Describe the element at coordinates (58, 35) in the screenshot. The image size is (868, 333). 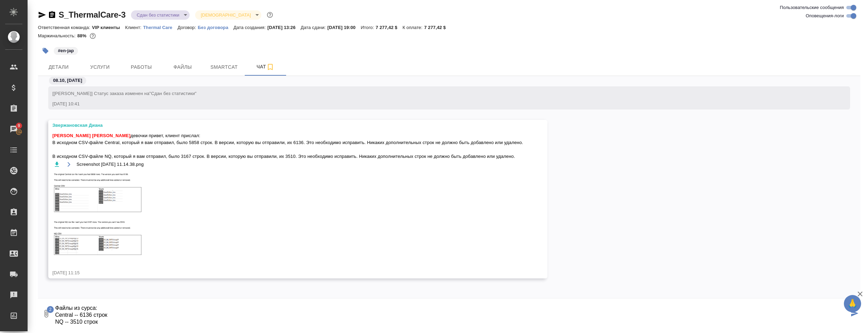
I see `p: Маржинальность:` at that location.